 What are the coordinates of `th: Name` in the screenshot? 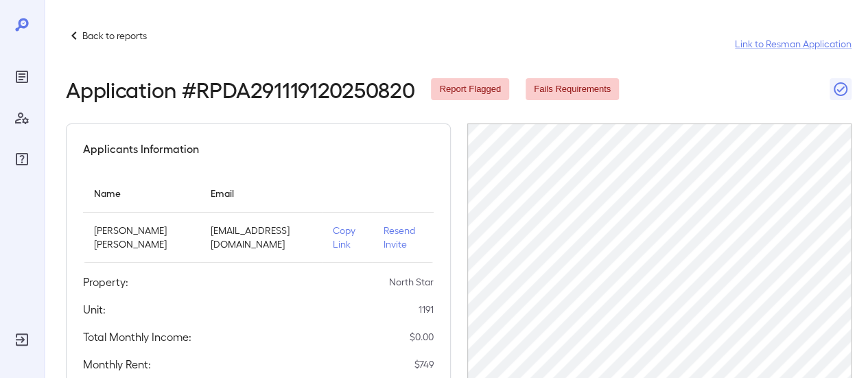 It's located at (142, 193).